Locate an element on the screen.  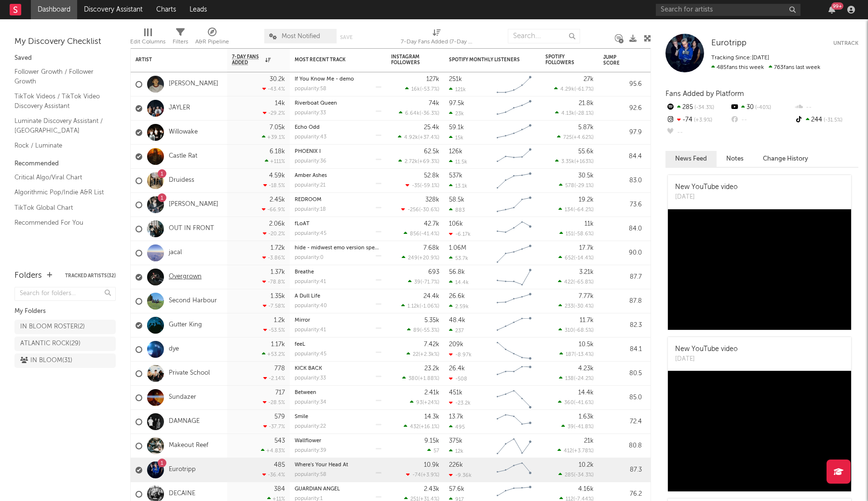
span: 310 is located at coordinates (569, 330).